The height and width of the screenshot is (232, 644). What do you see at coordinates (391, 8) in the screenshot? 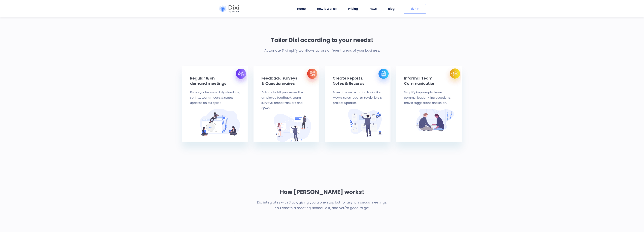
I see `a: Blog` at bounding box center [391, 8].